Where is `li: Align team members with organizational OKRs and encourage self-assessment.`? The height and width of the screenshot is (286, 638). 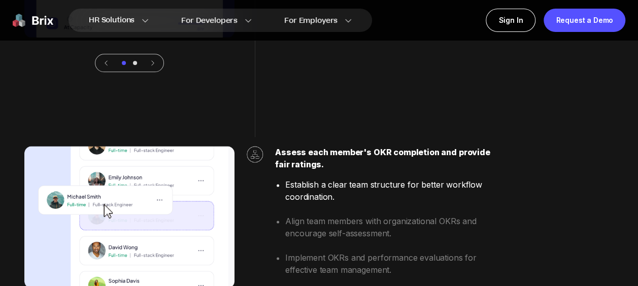 li: Align team members with organizational OKRs and encourage self-assessment. is located at coordinates (388, 227).